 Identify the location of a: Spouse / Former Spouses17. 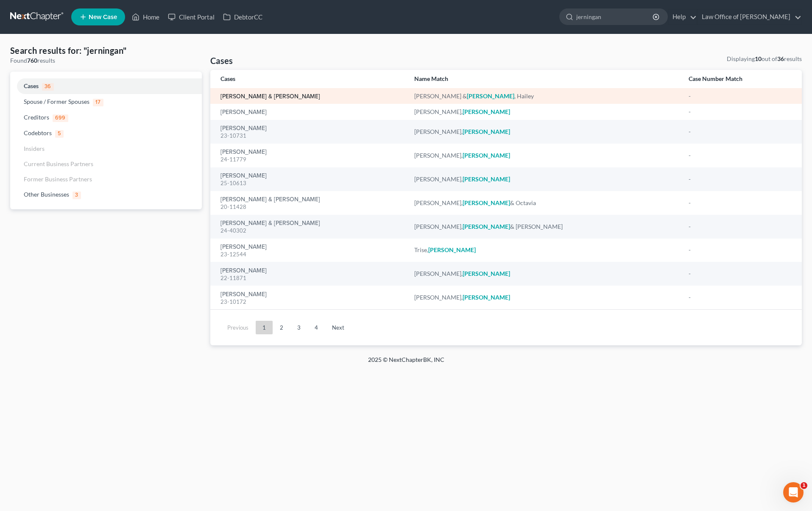
(106, 102).